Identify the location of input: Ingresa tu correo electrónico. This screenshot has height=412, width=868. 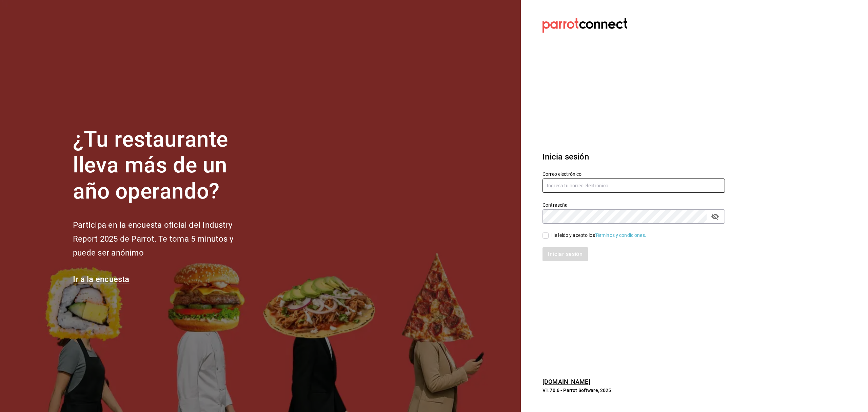
(634, 186).